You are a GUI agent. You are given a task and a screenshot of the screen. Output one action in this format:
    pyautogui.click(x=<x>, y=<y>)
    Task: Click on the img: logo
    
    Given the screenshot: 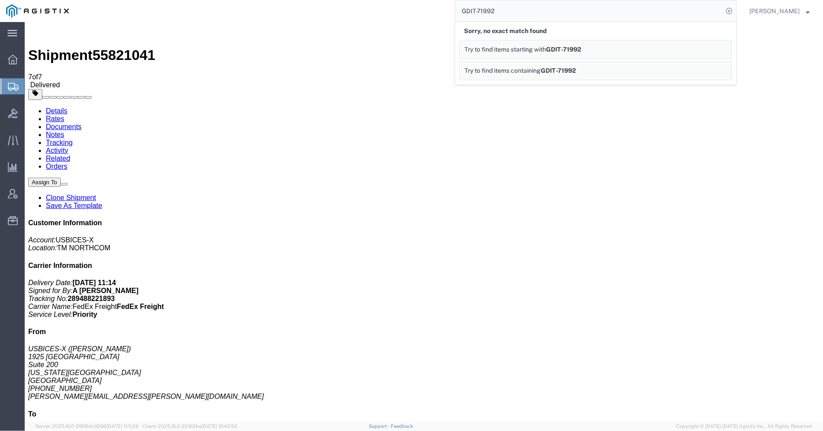 What is the action you would take?
    pyautogui.click(x=37, y=11)
    